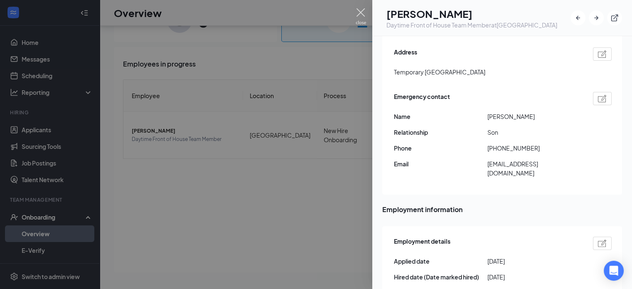  Describe the element at coordinates (614, 18) in the screenshot. I see `svg: ExternalLink` at that location.